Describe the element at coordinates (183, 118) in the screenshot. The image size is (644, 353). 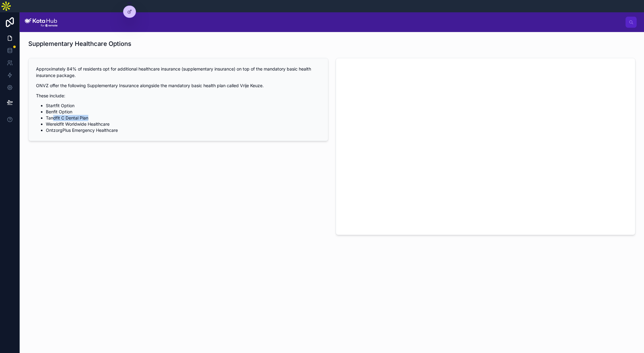
I see `li: Tandfit C Dental Plan` at that location.